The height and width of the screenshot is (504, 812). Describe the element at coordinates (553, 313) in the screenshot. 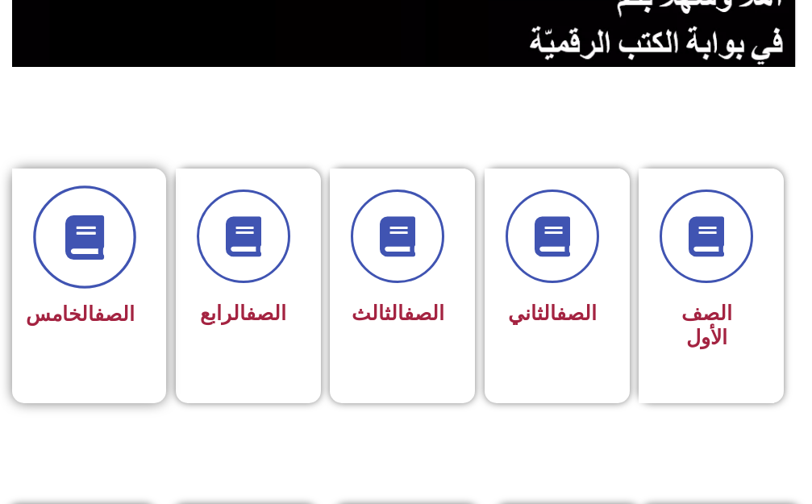

I see `span: الثاني` at that location.